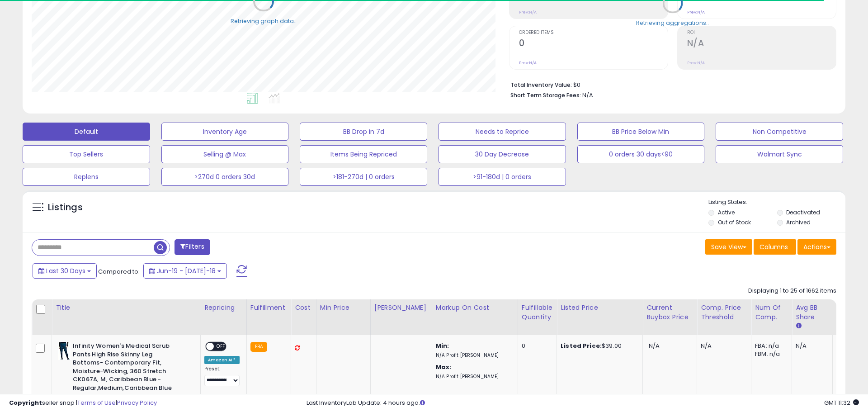 This screenshot has height=412, width=868. Describe the element at coordinates (780, 154) in the screenshot. I see `button: Walmart Sync` at that location.